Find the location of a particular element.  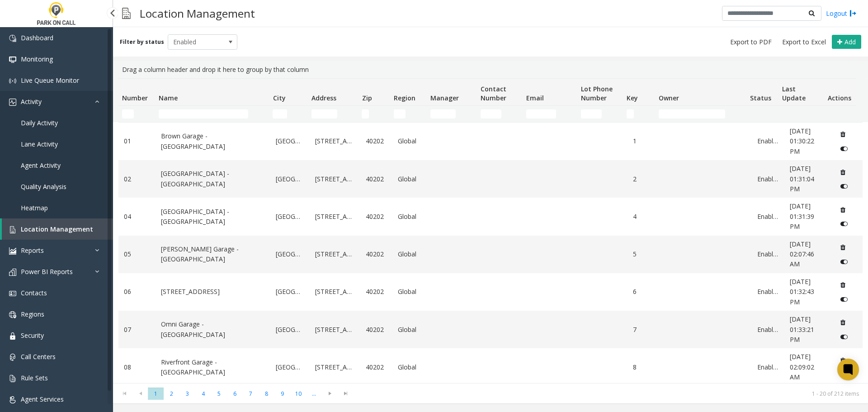

span: City is located at coordinates (279, 98).